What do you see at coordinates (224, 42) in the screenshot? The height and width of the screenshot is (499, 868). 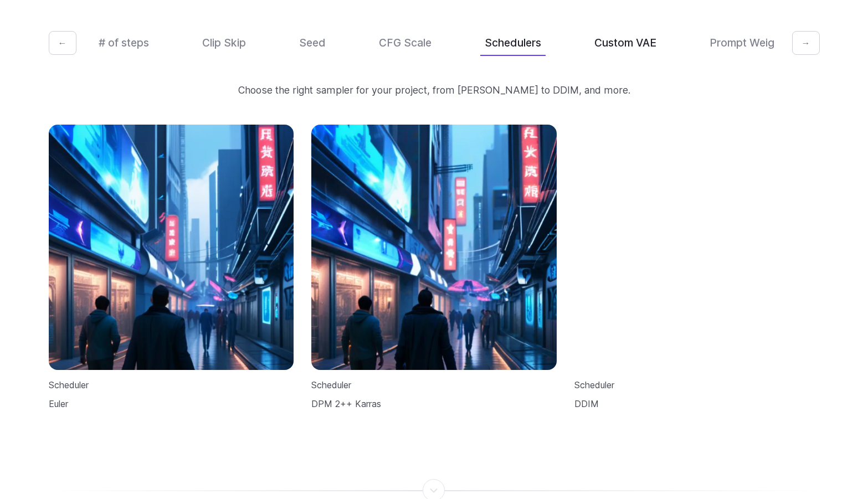 I see `button: Clip Skip` at bounding box center [224, 42].